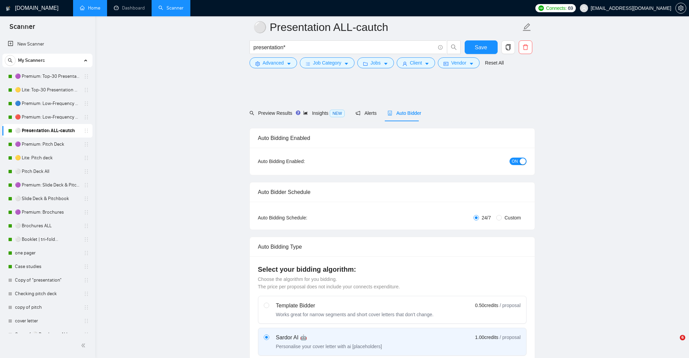 The image size is (689, 358). Describe the element at coordinates (47, 280) in the screenshot. I see `a: Copy of "presentation"` at that location.